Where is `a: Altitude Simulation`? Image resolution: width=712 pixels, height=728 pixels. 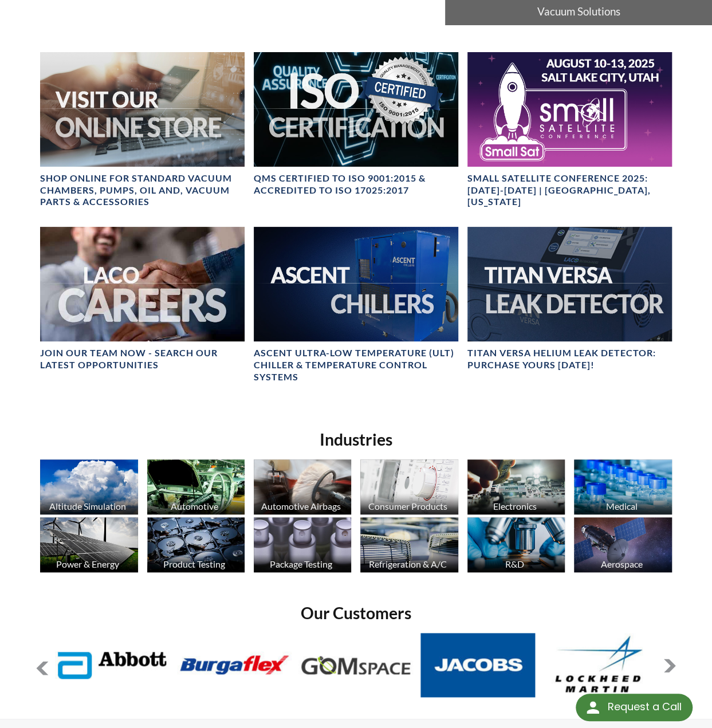
a: Altitude Simulation is located at coordinates (89, 488).